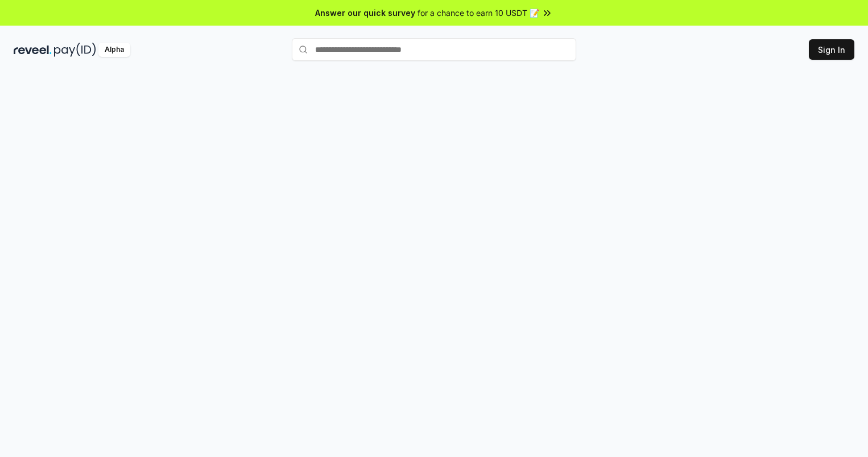 The height and width of the screenshot is (457, 868). Describe the element at coordinates (32, 50) in the screenshot. I see `img: reveel_dark` at that location.